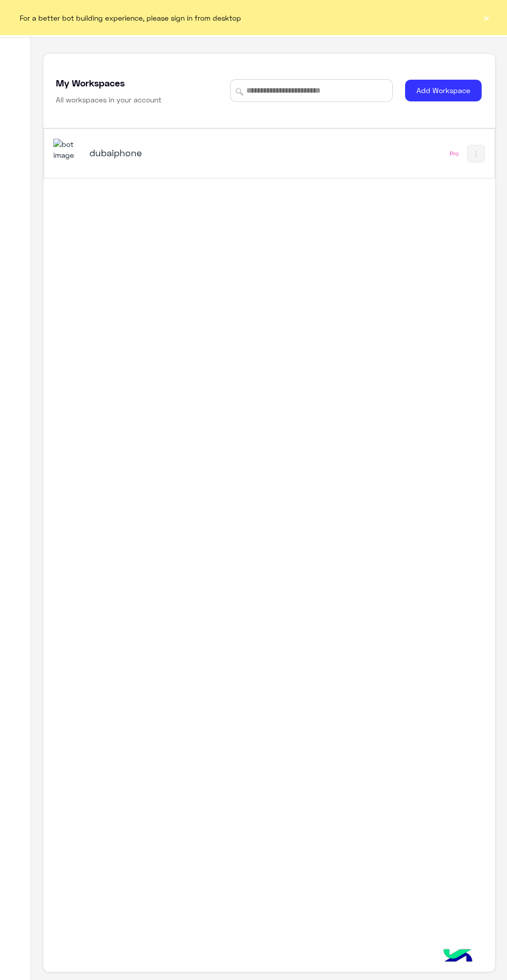 The width and height of the screenshot is (507, 980). What do you see at coordinates (67, 149) in the screenshot?
I see `img: 1403182699927242` at bounding box center [67, 149].